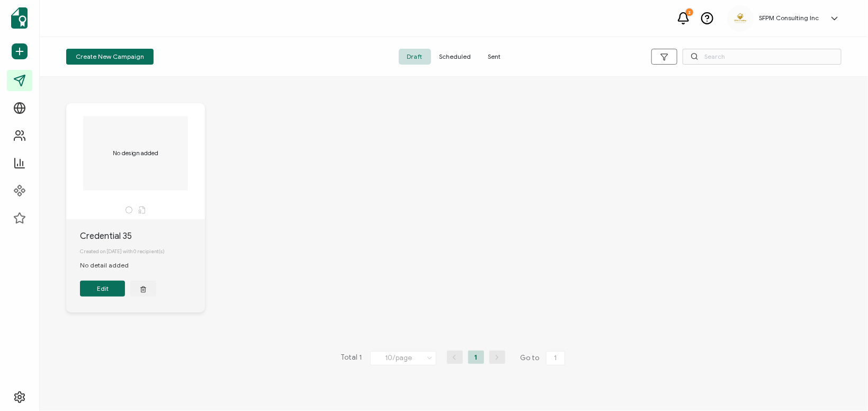 Image resolution: width=868 pixels, height=411 pixels. Describe the element at coordinates (476, 357) in the screenshot. I see `li: 1` at that location.